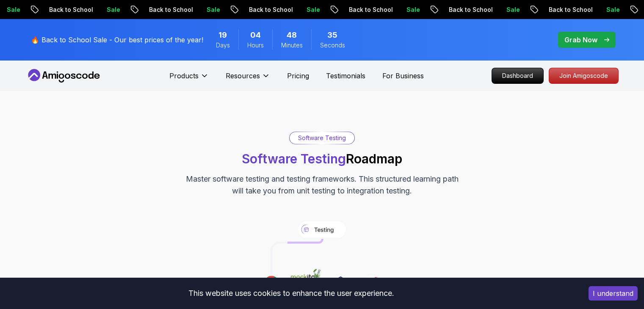 The height and width of the screenshot is (309, 644). Describe the element at coordinates (184, 75) in the screenshot. I see `p: Products` at that location.